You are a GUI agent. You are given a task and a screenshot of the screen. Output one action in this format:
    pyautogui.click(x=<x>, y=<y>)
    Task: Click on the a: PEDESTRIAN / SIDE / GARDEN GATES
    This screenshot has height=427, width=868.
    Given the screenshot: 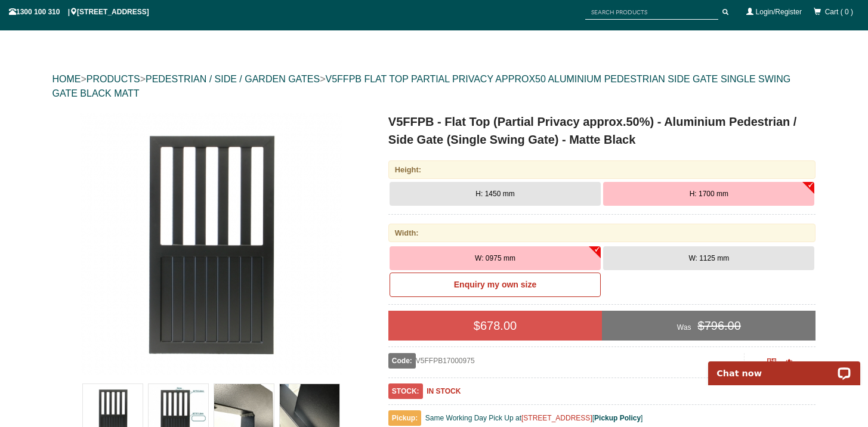 What is the action you would take?
    pyautogui.click(x=233, y=79)
    